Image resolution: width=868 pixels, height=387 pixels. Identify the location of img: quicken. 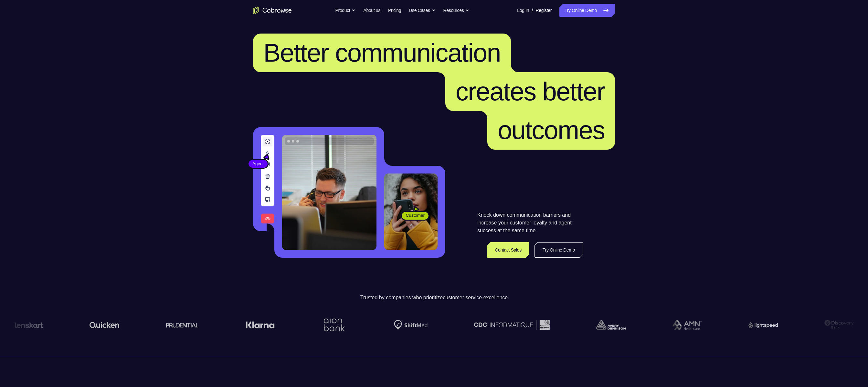
(104, 325).